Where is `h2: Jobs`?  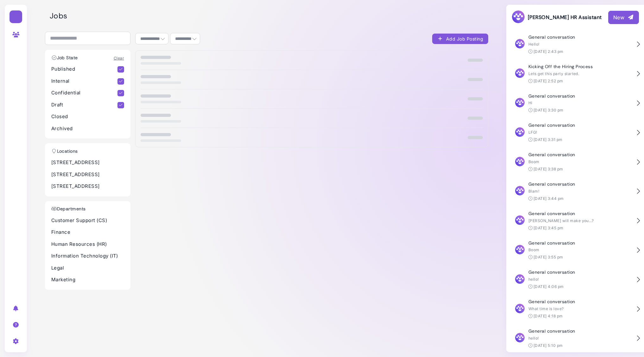 h2: Jobs is located at coordinates (269, 16).